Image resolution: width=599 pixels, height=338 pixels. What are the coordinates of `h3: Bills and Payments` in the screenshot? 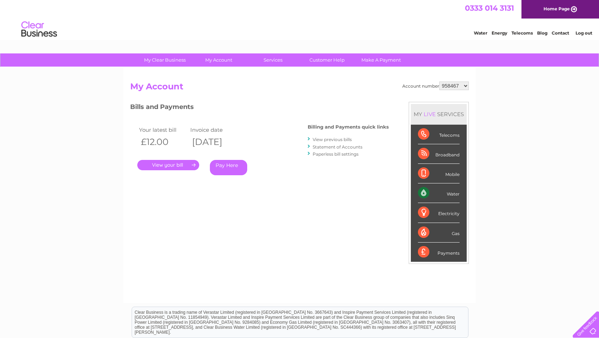 It's located at (259, 108).